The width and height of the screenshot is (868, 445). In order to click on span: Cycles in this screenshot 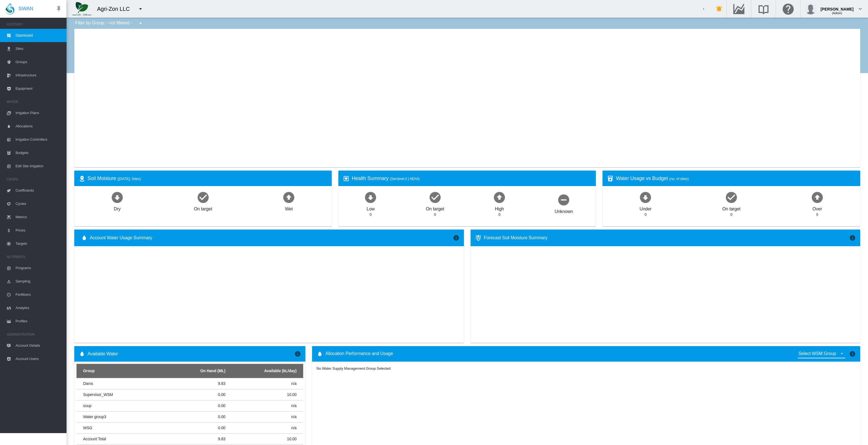, I will do `click(39, 204)`.